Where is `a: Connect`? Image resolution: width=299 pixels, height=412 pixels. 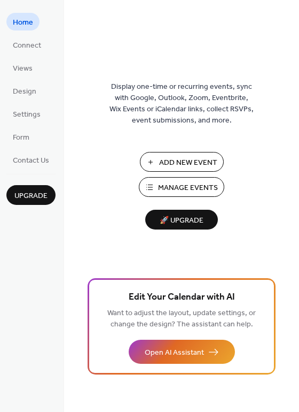 a: Connect is located at coordinates (27, 44).